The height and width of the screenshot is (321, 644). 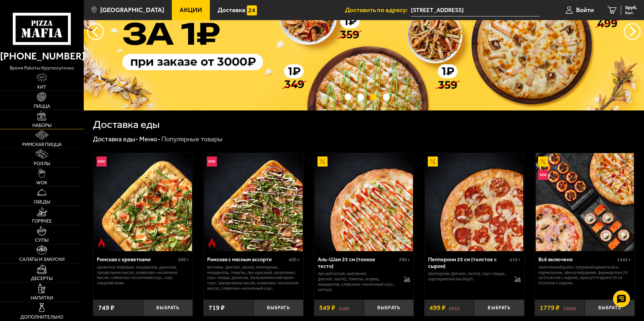 I want to click on span: 360 г, so click(x=184, y=260).